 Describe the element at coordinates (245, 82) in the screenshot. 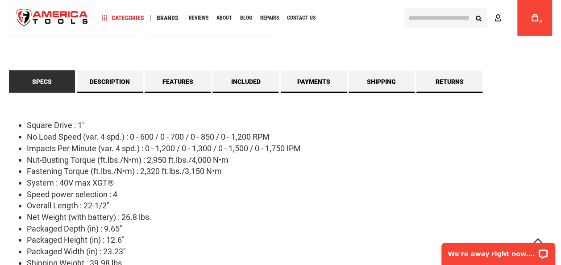

I see `a: Included` at that location.